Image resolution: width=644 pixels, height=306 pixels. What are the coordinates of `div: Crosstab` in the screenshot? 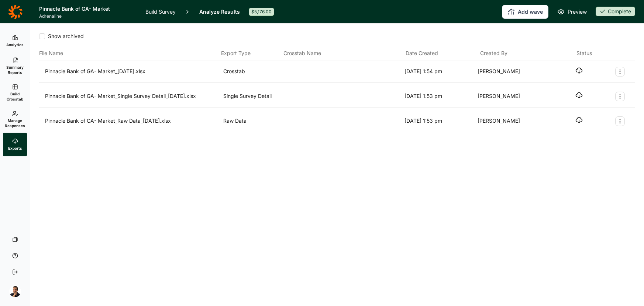 It's located at (253, 71).